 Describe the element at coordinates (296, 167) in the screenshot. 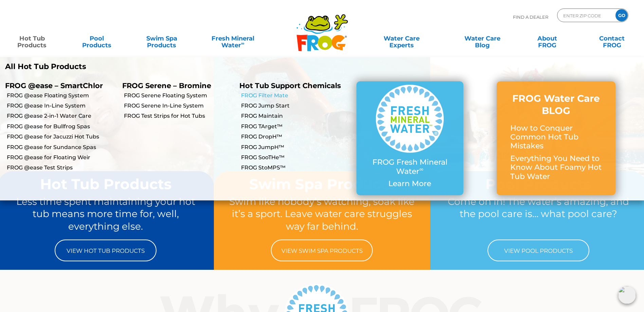

I see `a: FROG StoMPS™` at that location.